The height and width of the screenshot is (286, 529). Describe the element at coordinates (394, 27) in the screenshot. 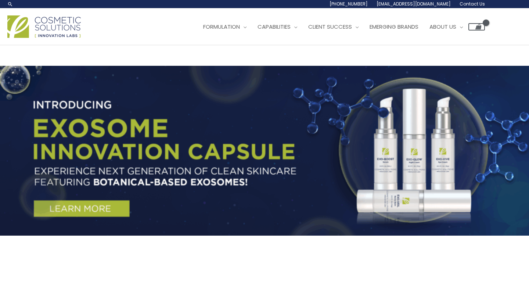

I see `a: Emerging Brands` at that location.